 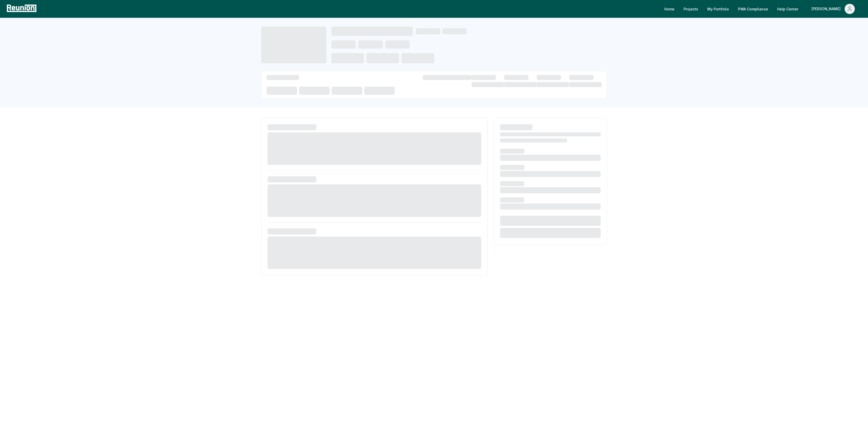 I want to click on nav: Main, so click(x=761, y=9).